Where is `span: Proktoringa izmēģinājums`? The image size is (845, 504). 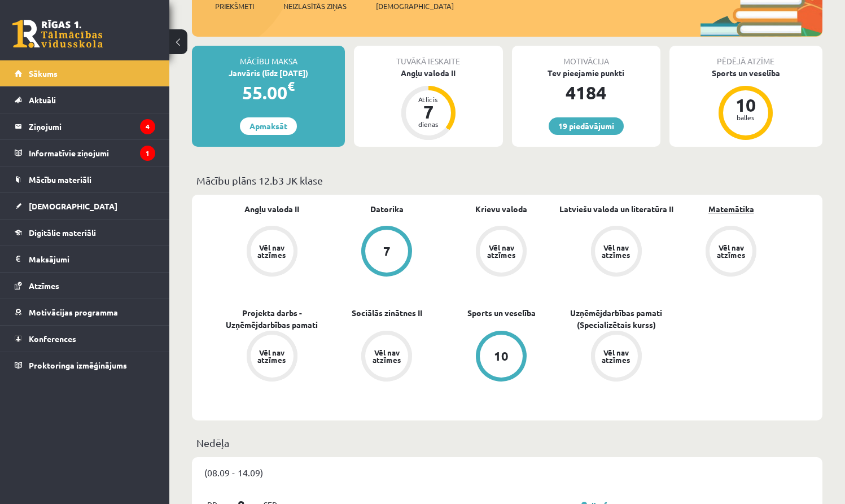
span: Proktoringa izmēģinājums is located at coordinates (78, 366).